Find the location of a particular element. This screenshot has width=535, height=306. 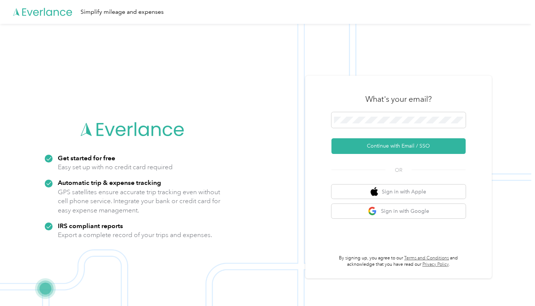

strong: IRS compliant reports is located at coordinates (90, 225).